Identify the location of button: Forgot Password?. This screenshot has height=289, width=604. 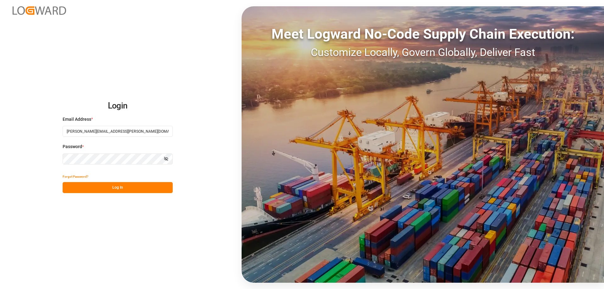
(75, 176).